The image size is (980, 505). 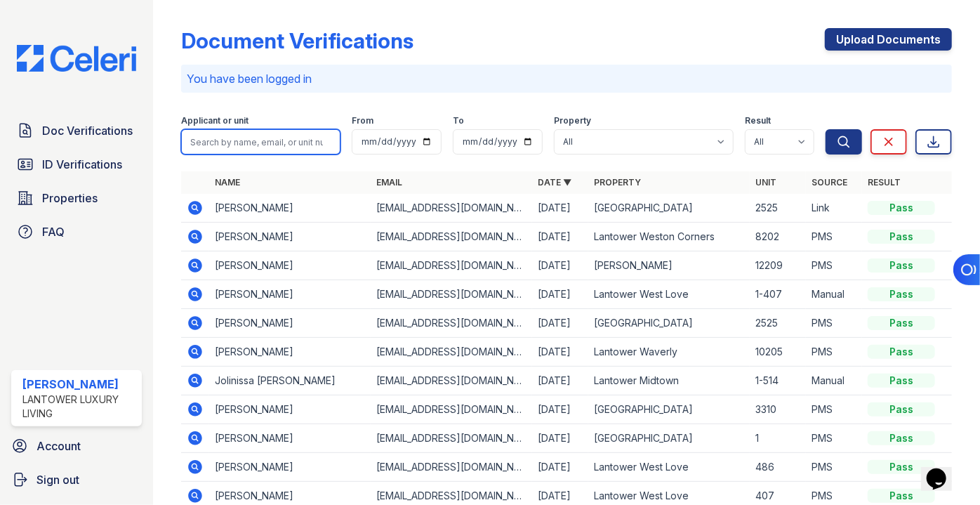 I want to click on a: Property, so click(x=617, y=182).